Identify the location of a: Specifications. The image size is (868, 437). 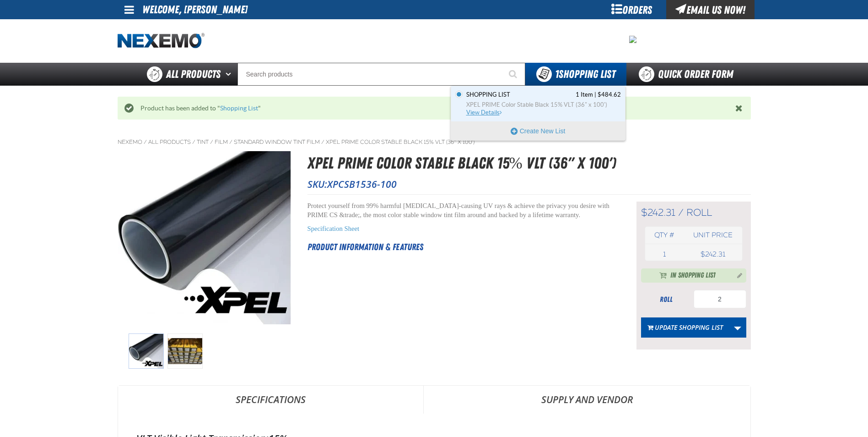
(270, 399).